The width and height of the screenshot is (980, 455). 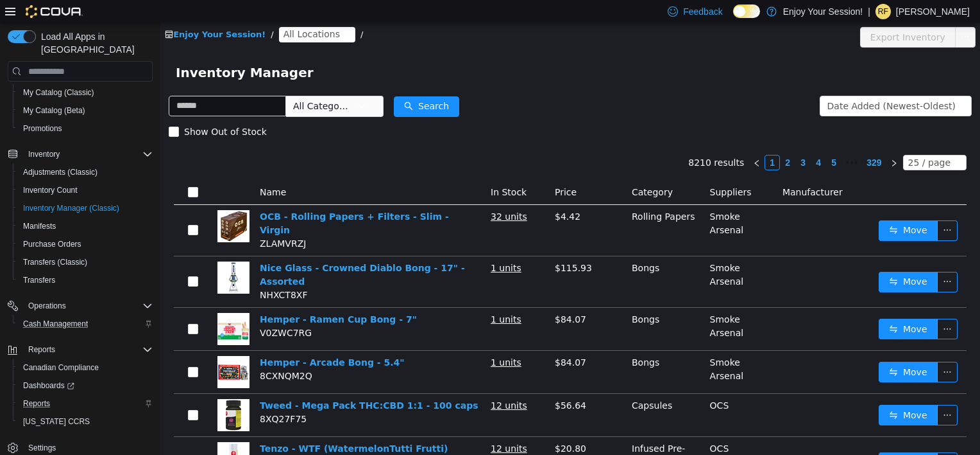 I want to click on span: All Categories, so click(x=162, y=83).